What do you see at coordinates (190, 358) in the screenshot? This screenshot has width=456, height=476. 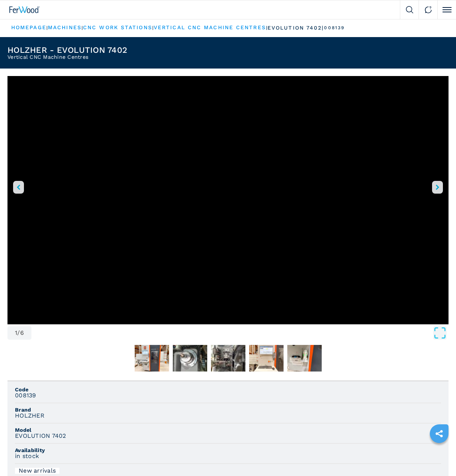 I see `img: 11aad2129e5ffa92041c21a792eee092` at bounding box center [190, 358].